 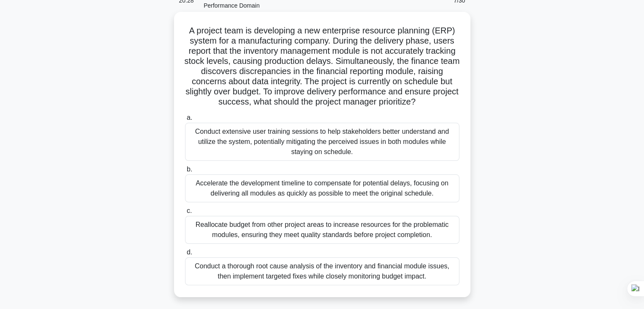 What do you see at coordinates (189, 252) in the screenshot?
I see `span: d.` at bounding box center [189, 252].